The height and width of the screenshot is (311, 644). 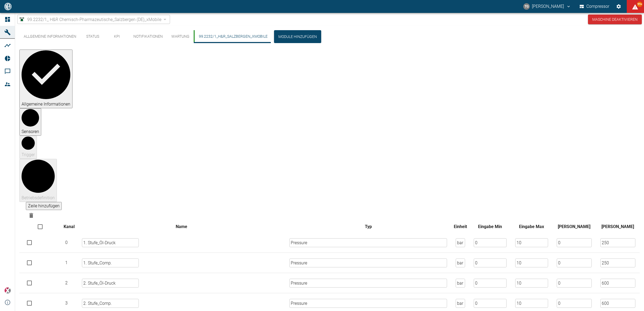 I want to click on button: Wartung, so click(x=180, y=37).